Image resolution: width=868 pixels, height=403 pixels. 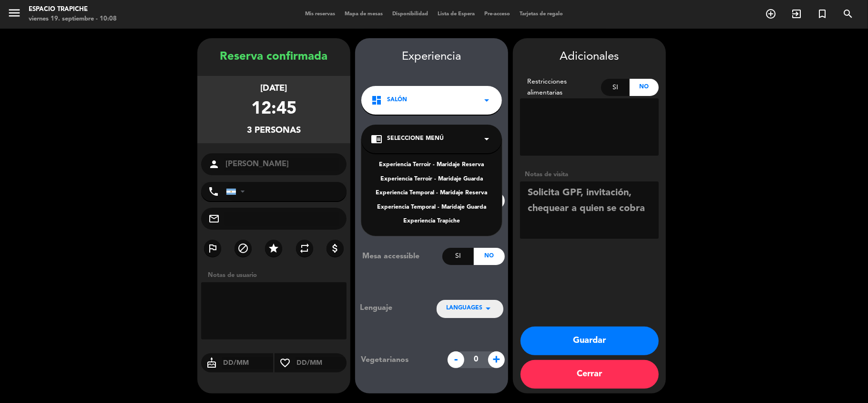 What do you see at coordinates (335, 248) in the screenshot?
I see `i: attach_money` at bounding box center [335, 248].